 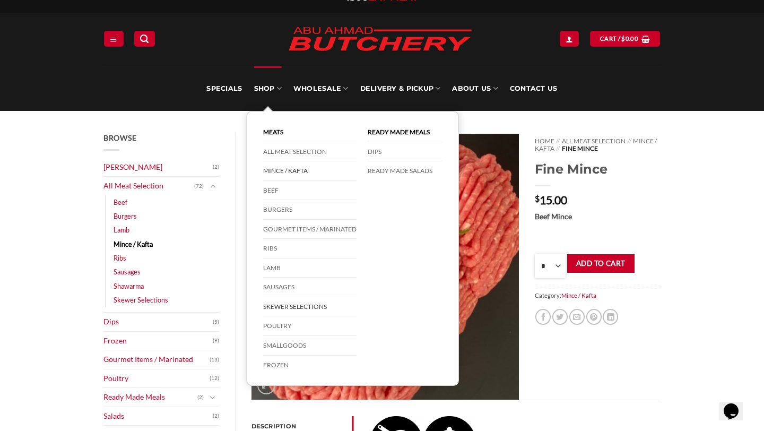 What do you see at coordinates (128, 286) in the screenshot?
I see `a: Shawarma` at bounding box center [128, 286].